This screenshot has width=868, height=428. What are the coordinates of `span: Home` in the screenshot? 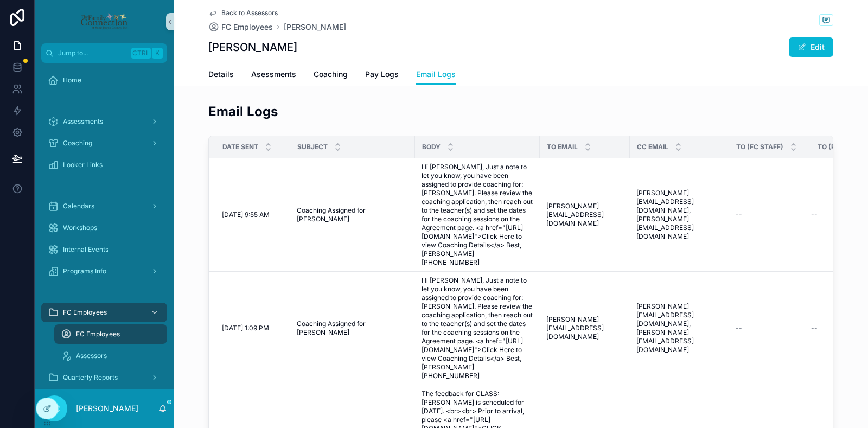 It's located at (72, 80).